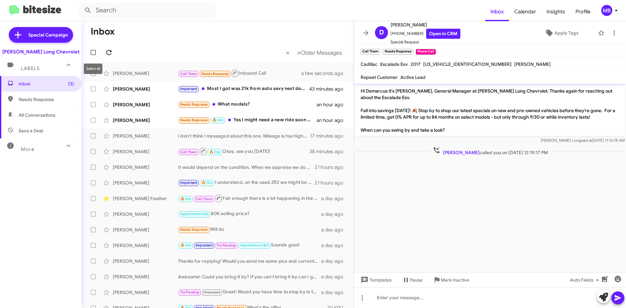 The image size is (626, 308). What do you see at coordinates (329, 136) in the screenshot?
I see `div: 17 minutes ago` at bounding box center [329, 136].